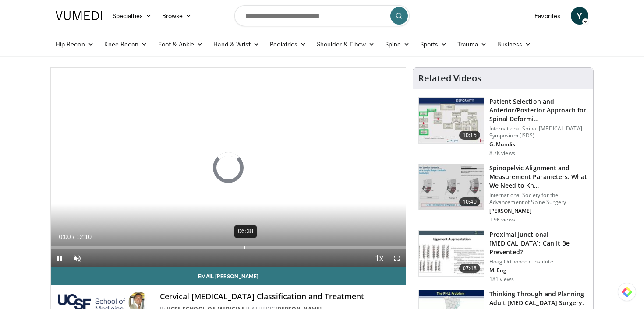 The height and width of the screenshot is (309, 644). I want to click on img: 409c9c6e-8513-4a29-ae7e-3299588cde45.150x105_q85_crop-smart_upscale.jpg, so click(451, 187).